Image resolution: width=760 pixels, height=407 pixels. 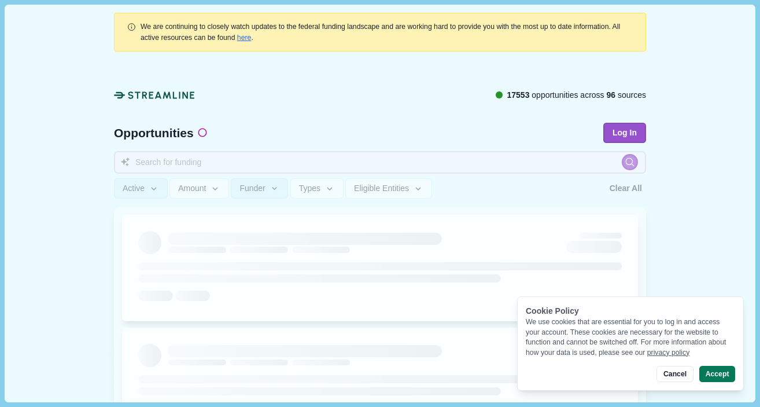 What do you see at coordinates (134, 188) in the screenshot?
I see `span: Active` at bounding box center [134, 188].